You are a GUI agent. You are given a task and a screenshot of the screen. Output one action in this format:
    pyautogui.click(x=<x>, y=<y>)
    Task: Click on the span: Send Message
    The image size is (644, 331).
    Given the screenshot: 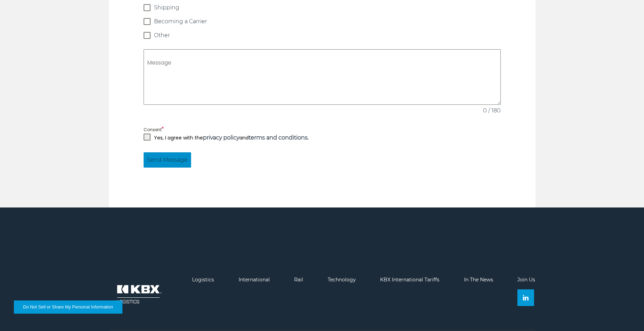 What is the action you would take?
    pyautogui.click(x=167, y=160)
    